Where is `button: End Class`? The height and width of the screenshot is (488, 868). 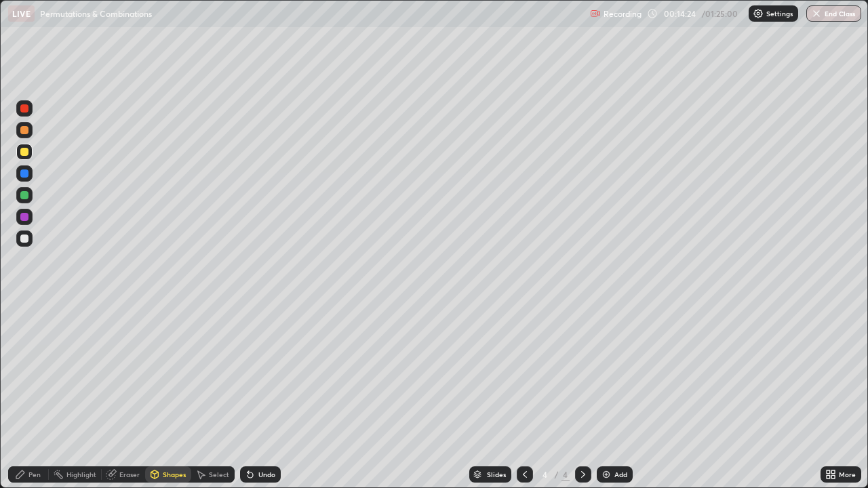 button: End Class is located at coordinates (833, 13).